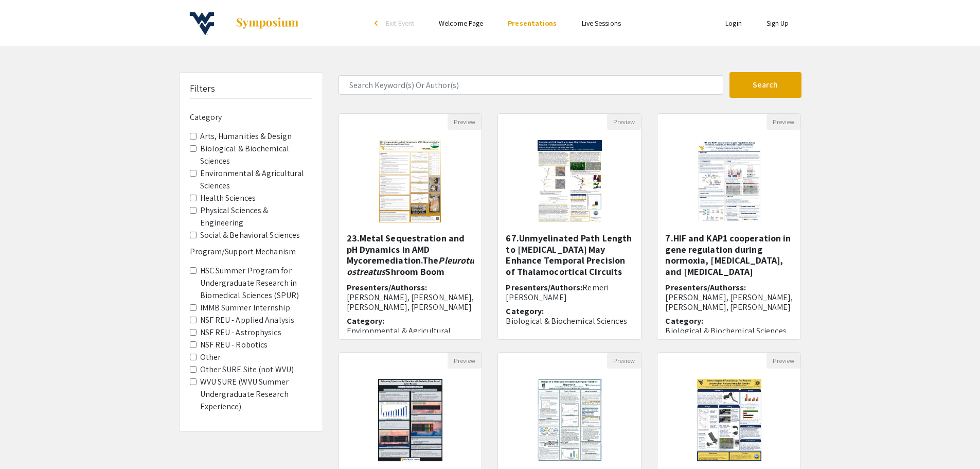  I want to click on img: 18th Annual Summer Undergraduate Research Symposium!, so click(202, 23).